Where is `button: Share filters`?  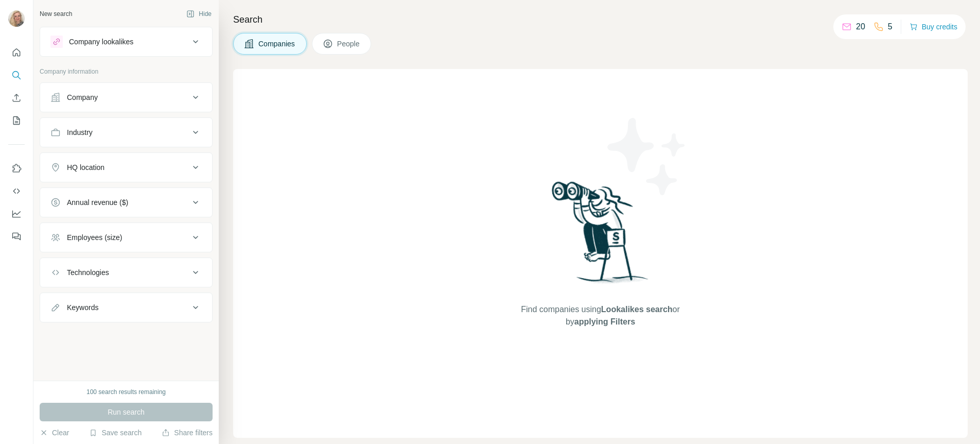
button: Share filters is located at coordinates (187, 432).